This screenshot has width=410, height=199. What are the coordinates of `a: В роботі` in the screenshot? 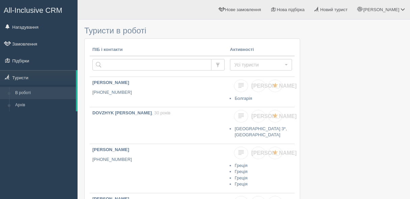 It's located at (44, 93).